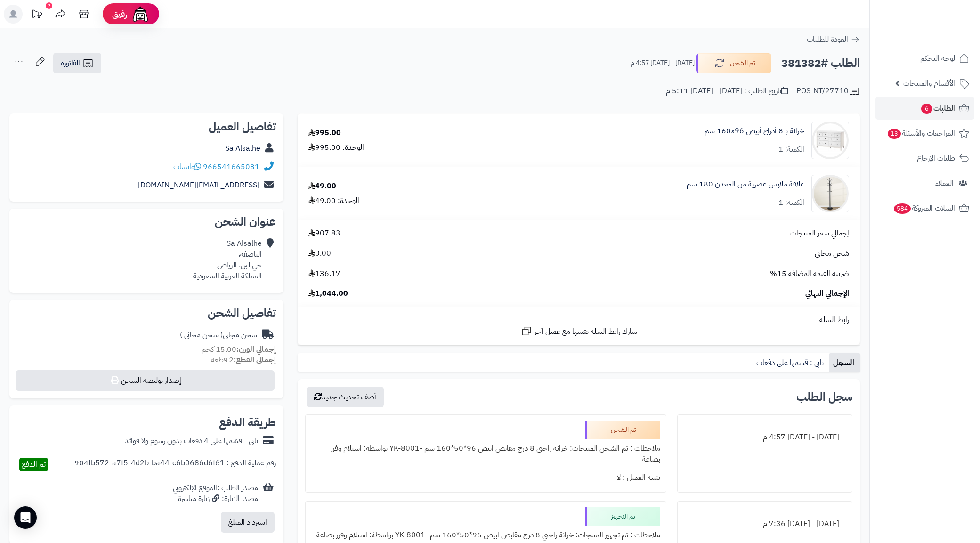  What do you see at coordinates (485, 454) in the screenshot?
I see `div: ملاحظات : تم الشحن المنتجات: خزانة راحتي 8 درج مقابض ابيض 96*50*160 سم -YK-8001 بواسطة: استلام وف...` at bounding box center [485, 454].